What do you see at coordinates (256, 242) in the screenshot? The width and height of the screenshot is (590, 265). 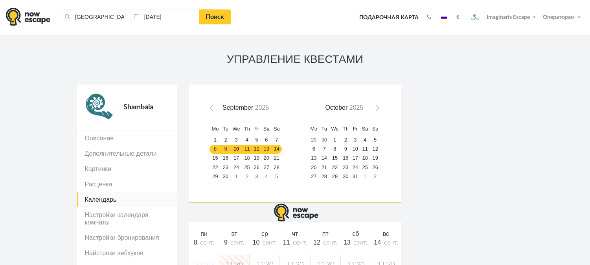 I see `span: 10` at bounding box center [256, 242].